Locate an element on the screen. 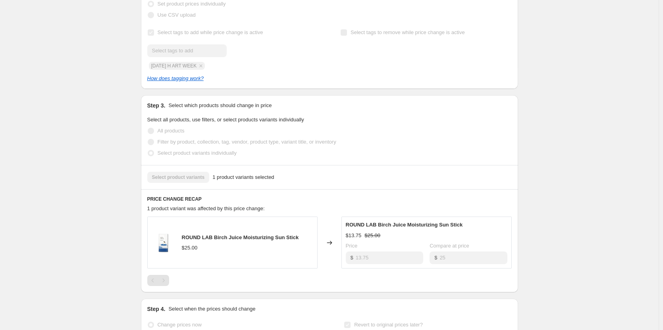 This screenshot has width=663, height=330. div: $13.75 is located at coordinates (354, 236).